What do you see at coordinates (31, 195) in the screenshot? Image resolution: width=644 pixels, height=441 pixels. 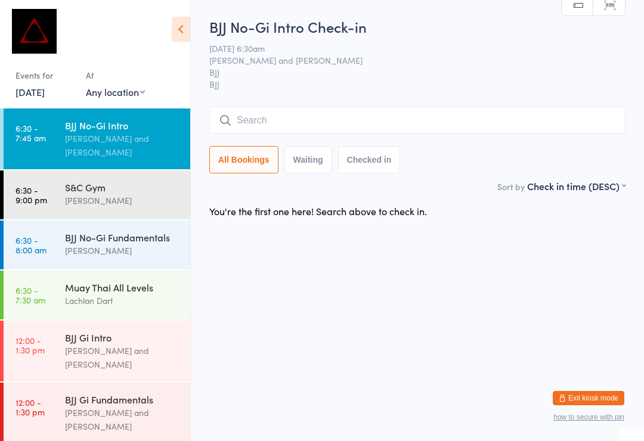 I see `time: 6:30 - 9:00 pm` at bounding box center [31, 195].